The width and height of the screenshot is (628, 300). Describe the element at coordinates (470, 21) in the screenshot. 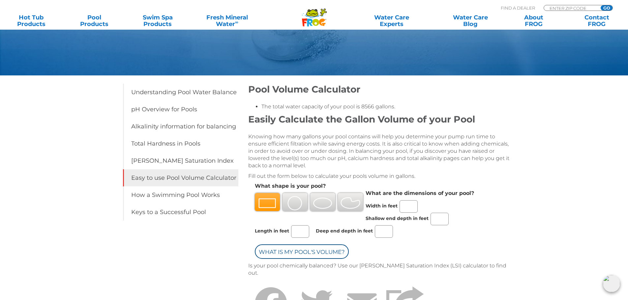

I see `a: Water CareBlog` at that location.